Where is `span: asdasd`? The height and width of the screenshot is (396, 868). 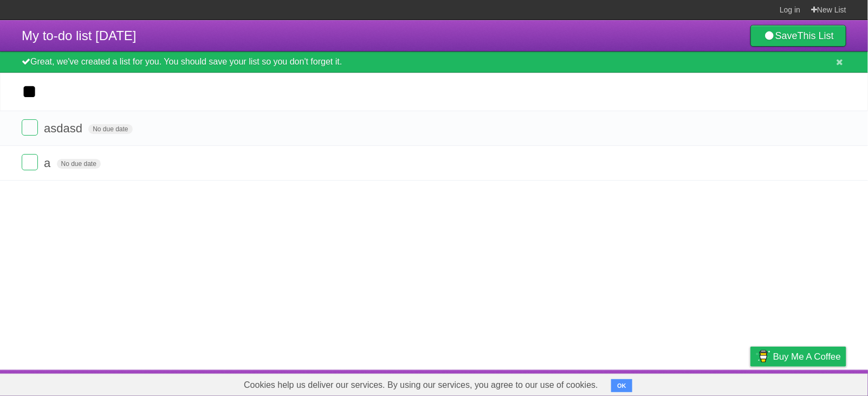
span: asdasd is located at coordinates (64, 128).